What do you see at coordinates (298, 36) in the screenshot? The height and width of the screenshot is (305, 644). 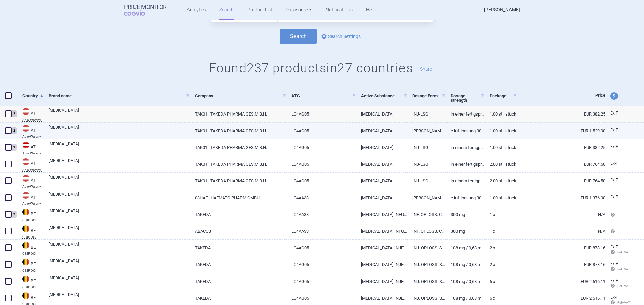 I see `button: Search` at bounding box center [298, 36].